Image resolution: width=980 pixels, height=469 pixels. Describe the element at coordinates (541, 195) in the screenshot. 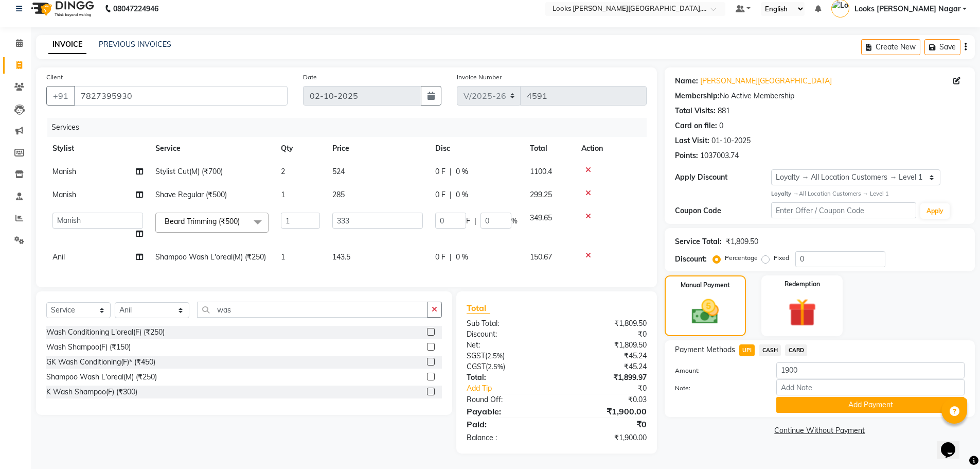

I see `span: 299.25` at that location.